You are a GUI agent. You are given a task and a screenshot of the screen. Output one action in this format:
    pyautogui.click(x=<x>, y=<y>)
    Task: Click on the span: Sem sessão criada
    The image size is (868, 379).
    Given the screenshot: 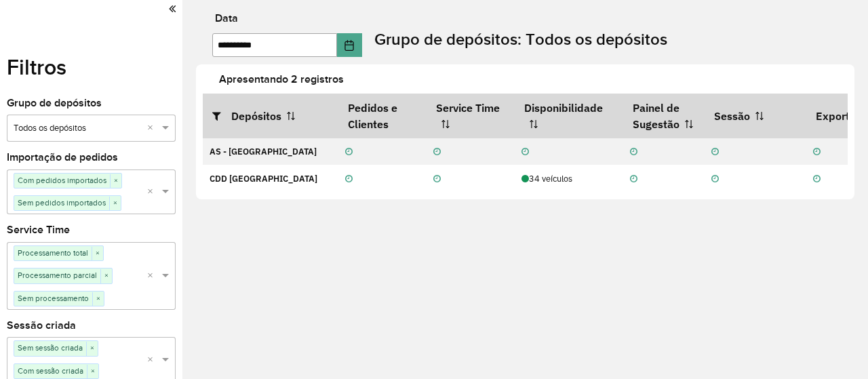 What is the action you would take?
    pyautogui.click(x=50, y=348)
    